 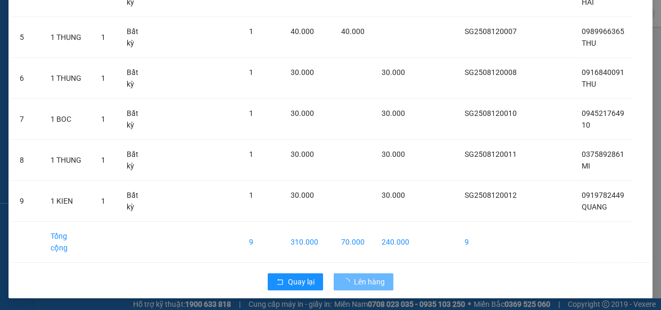 I want to click on td: 1 BOC, so click(x=67, y=119).